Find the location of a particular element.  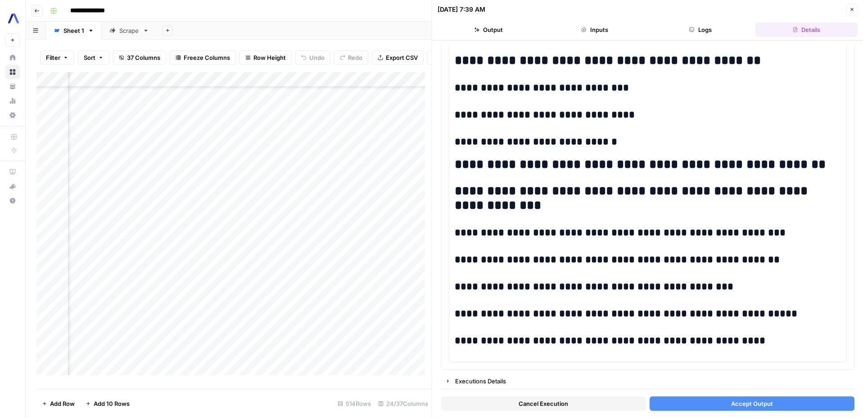

span: Cancel Execution is located at coordinates (543, 404).